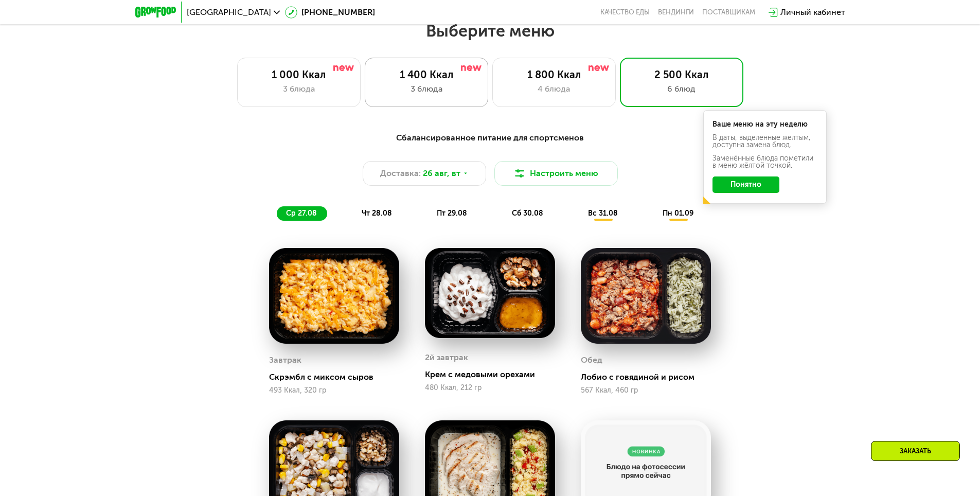 This screenshot has height=496, width=980. What do you see at coordinates (494, 374) in the screenshot?
I see `div: Крем с медовыми орехами` at bounding box center [494, 374].